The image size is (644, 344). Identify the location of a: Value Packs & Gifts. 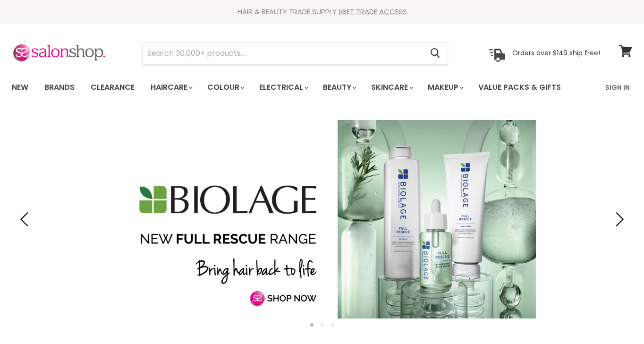
(520, 88).